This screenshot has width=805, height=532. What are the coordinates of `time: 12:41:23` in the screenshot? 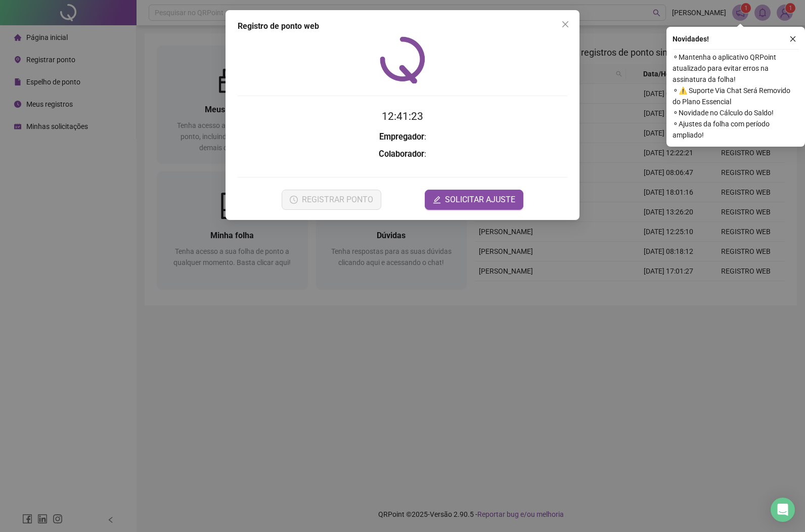 It's located at (402, 116).